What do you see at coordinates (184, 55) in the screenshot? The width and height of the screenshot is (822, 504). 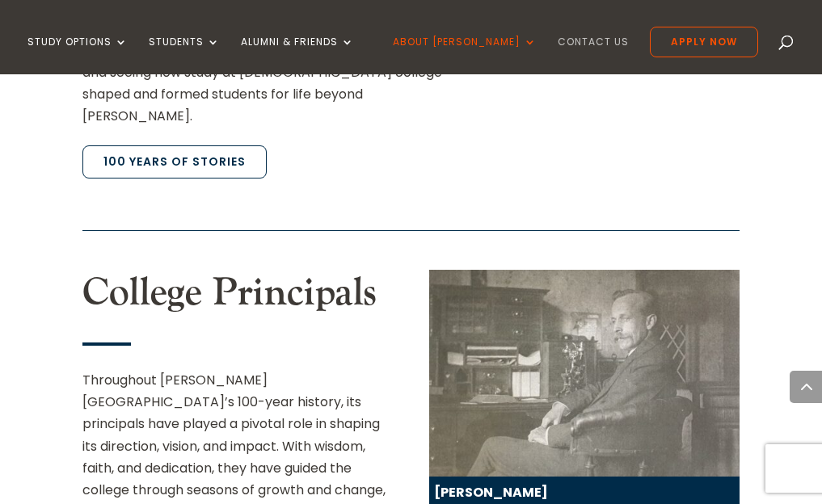 I see `a: Students` at bounding box center [184, 55].